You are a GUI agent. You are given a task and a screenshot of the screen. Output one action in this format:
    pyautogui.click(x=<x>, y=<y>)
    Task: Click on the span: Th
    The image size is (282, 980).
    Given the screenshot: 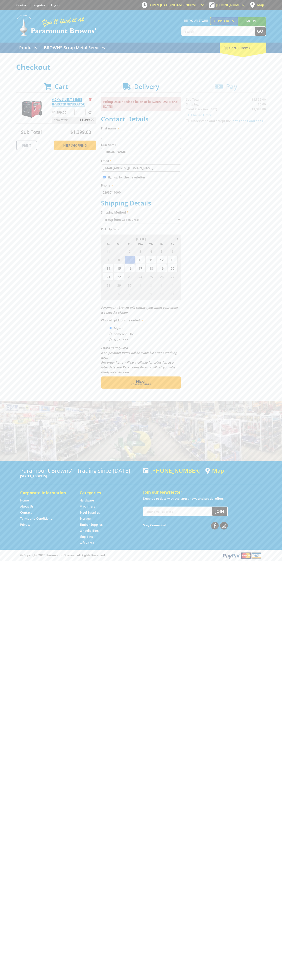 What is the action you would take?
    pyautogui.click(x=151, y=244)
    